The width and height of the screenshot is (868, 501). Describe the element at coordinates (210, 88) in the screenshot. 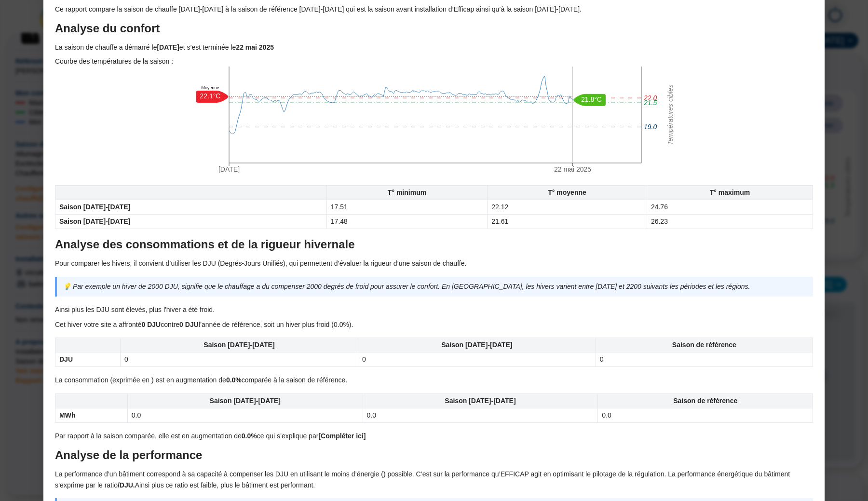

I see `text: Moyenne` at that location.